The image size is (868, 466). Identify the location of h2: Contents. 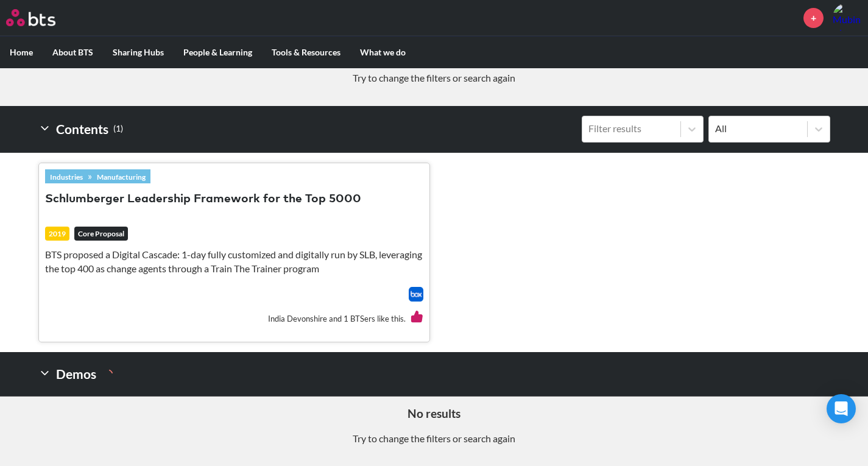
(81, 129).